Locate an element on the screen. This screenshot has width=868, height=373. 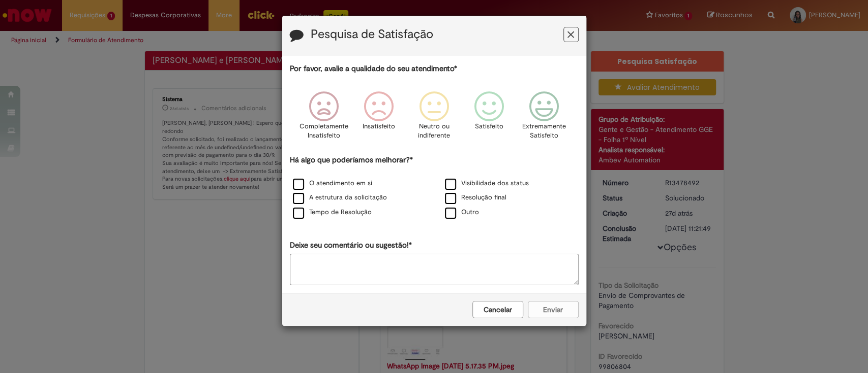
label: Deixe seu comentário ou sugestão!* is located at coordinates (351, 245).